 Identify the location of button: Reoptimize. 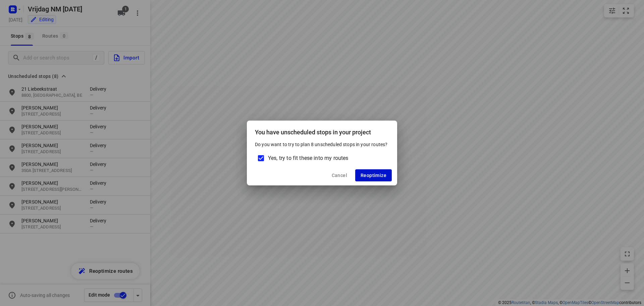
(373, 175).